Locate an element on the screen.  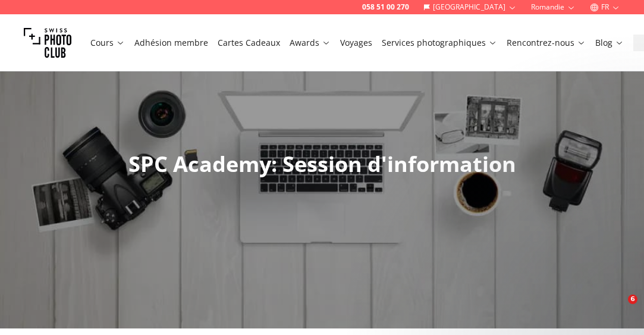
a: Cours is located at coordinates (108, 43).